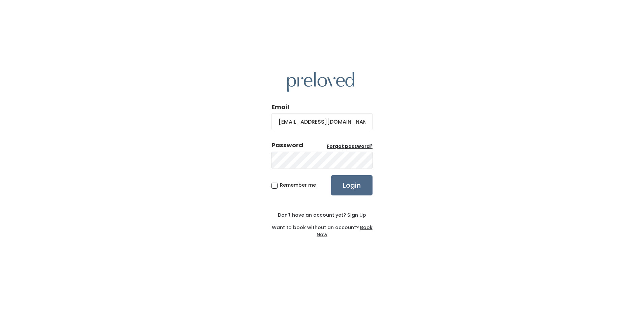  Describe the element at coordinates (280, 107) in the screenshot. I see `label: Email` at that location.